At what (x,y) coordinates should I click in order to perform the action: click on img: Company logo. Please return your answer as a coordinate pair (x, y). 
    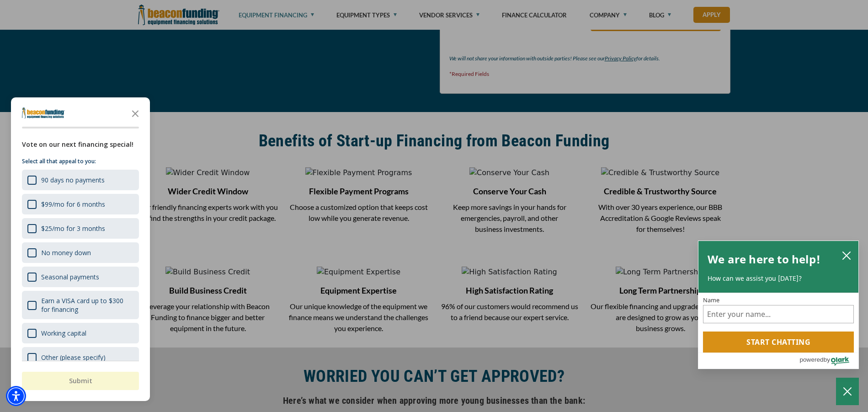
    Looking at the image, I should click on (44, 113).